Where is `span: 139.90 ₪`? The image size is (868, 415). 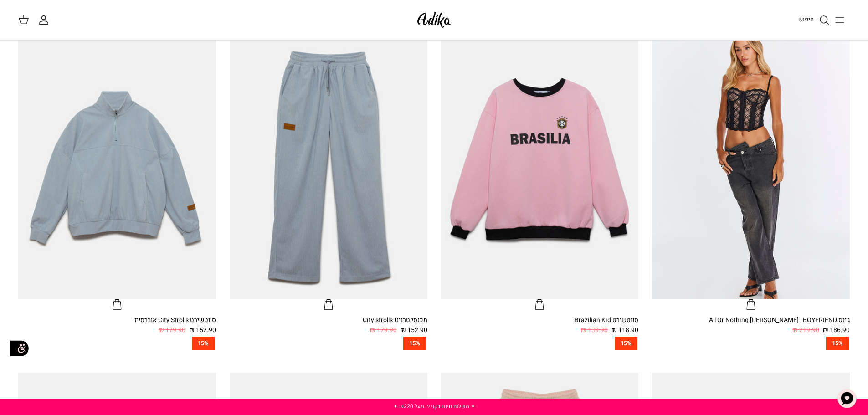 span: 139.90 ₪ is located at coordinates (594, 330).